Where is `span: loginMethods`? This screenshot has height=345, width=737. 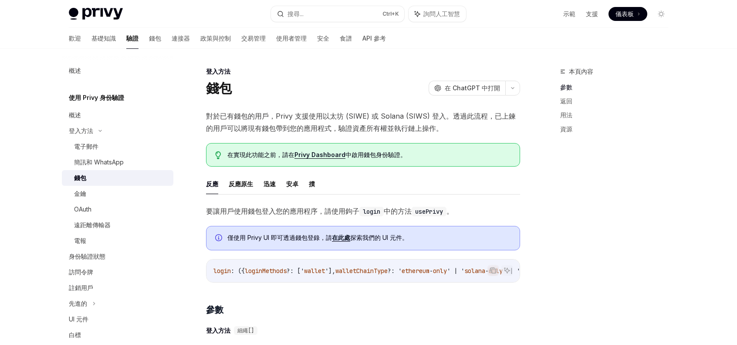 span: loginMethods is located at coordinates (266, 271).